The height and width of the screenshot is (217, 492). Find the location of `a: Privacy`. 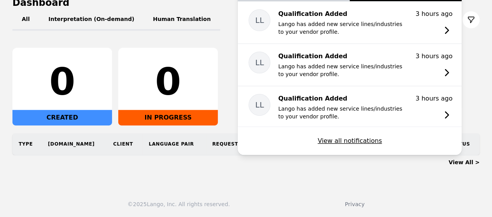

a: Privacy is located at coordinates (355, 204).